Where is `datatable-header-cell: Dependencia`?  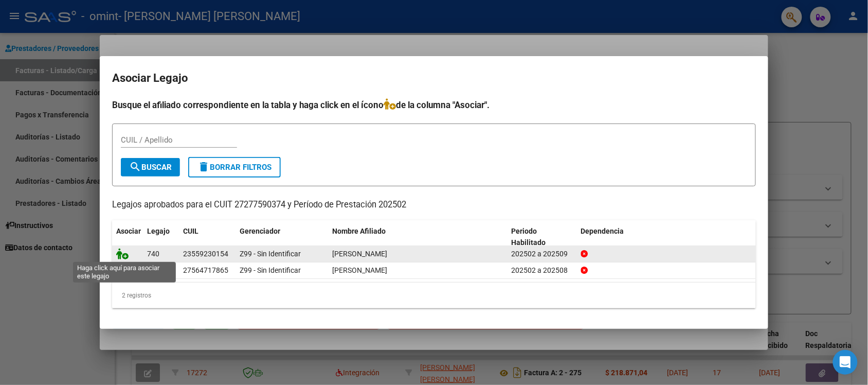
datatable-header-cell: Dependencia is located at coordinates (666, 237).